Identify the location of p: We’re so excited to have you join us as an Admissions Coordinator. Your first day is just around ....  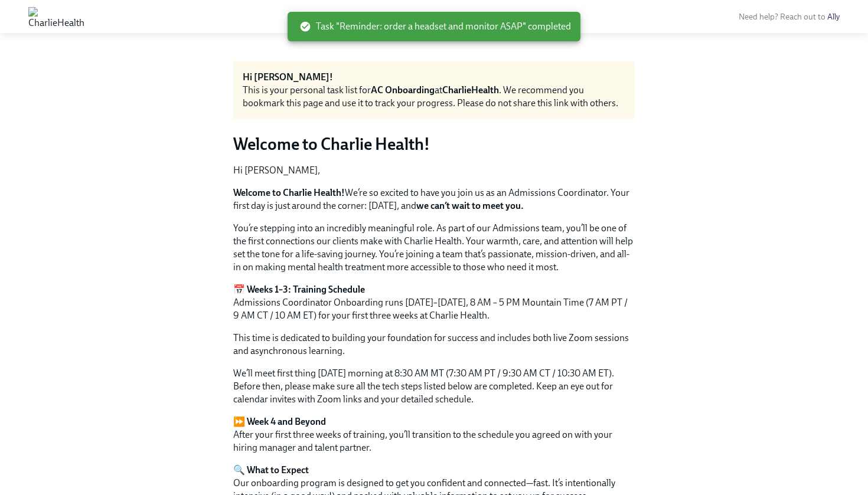
(434, 199).